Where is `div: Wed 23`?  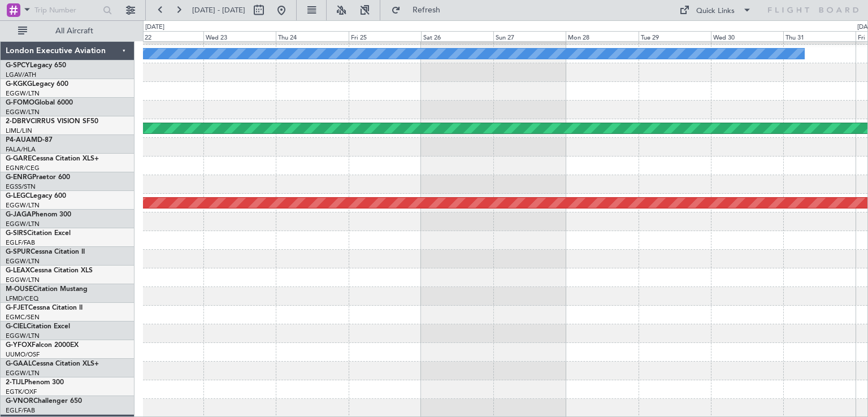 div: Wed 23 is located at coordinates (240, 36).